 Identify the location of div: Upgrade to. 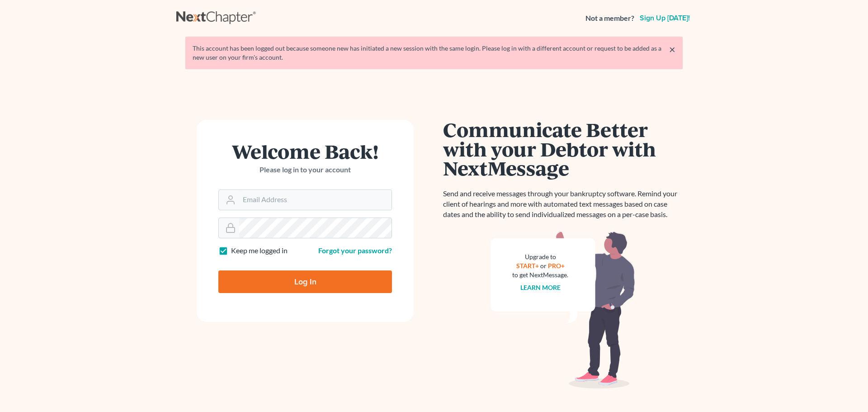
(540, 257).